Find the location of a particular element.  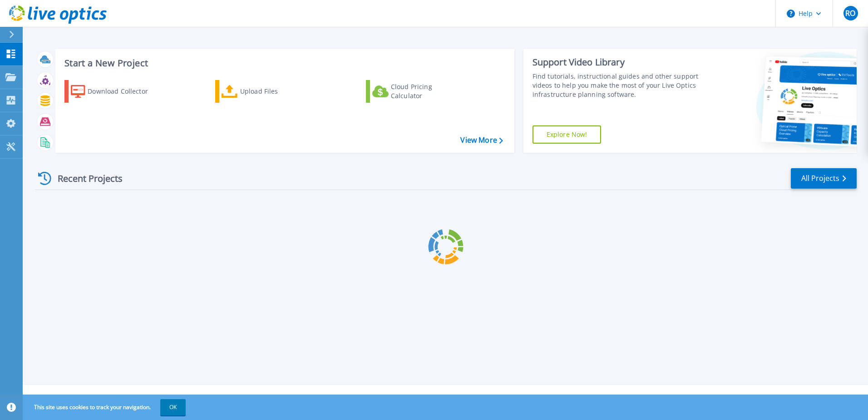

div: Support Video Library is located at coordinates (617, 62).